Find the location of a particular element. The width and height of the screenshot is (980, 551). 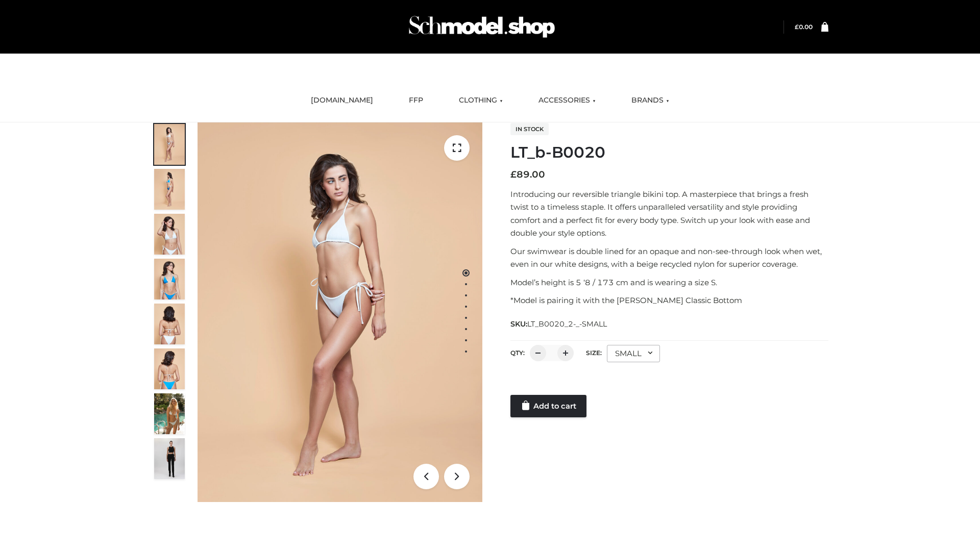

a: BRANDS is located at coordinates (650, 100).